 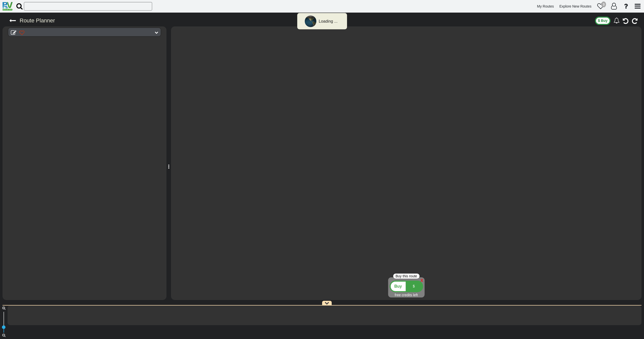 I want to click on img: RvPlanetLogo.png, so click(x=7, y=6).